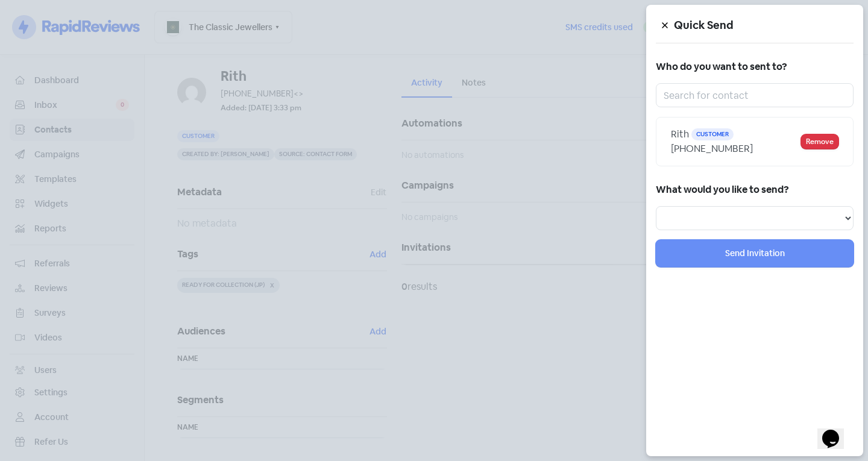 This screenshot has width=868, height=461. I want to click on h5: Who do you want to sent to?, so click(754, 67).